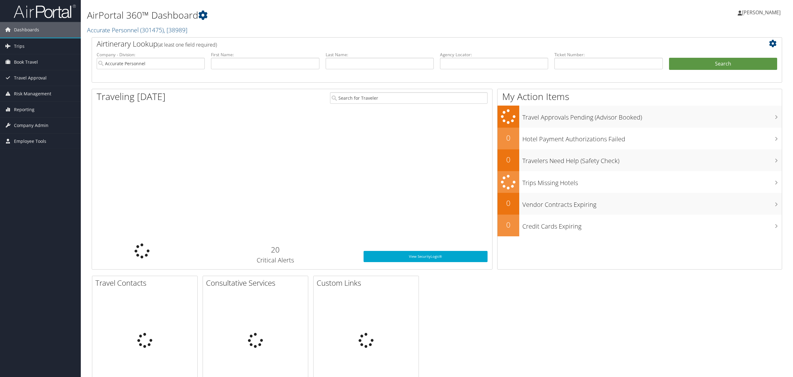 The width and height of the screenshot is (793, 377). I want to click on a: View SecurityLogic®, so click(425, 257).